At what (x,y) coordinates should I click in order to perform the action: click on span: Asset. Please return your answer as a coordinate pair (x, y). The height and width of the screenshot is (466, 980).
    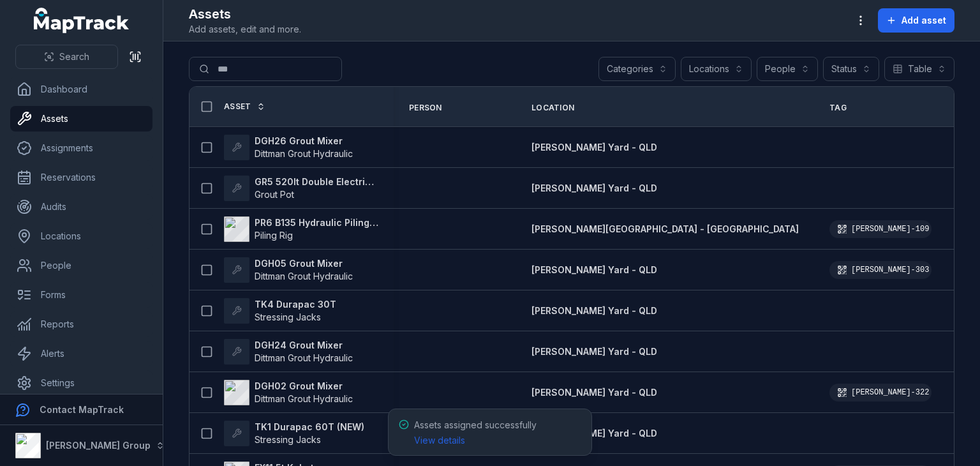
    Looking at the image, I should click on (237, 107).